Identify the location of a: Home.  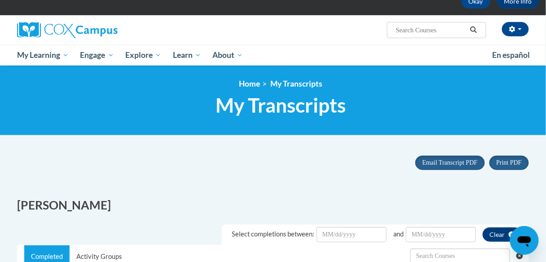
(249, 84).